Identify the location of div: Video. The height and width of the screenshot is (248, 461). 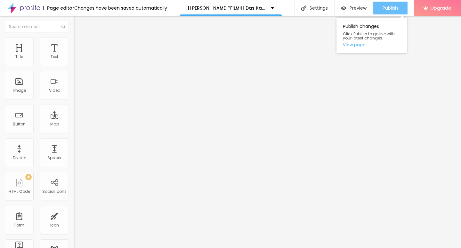
(54, 90).